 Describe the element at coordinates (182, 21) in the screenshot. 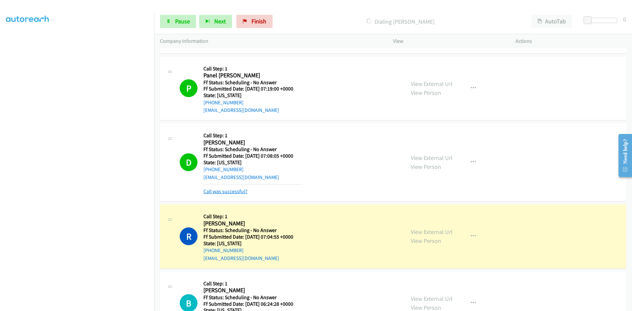

I see `span: Pause` at that location.